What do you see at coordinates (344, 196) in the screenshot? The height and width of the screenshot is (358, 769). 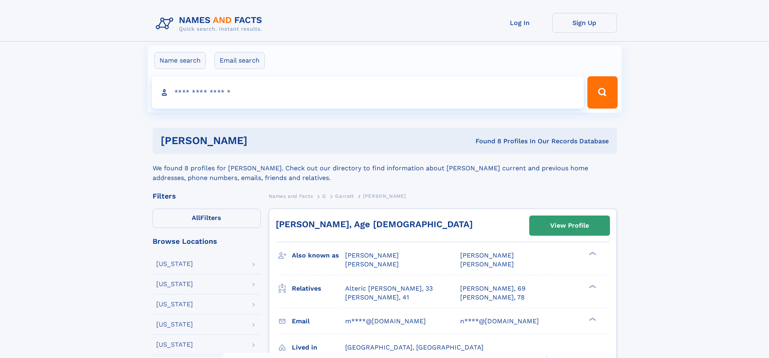 I see `a: Garratt` at bounding box center [344, 196].